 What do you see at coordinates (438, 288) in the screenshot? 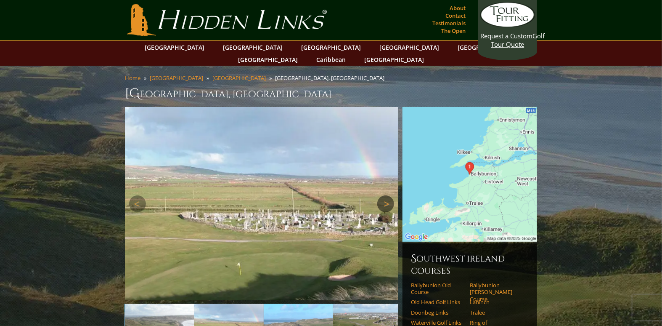
I see `a: Ballybunion Old Course` at bounding box center [438, 288].